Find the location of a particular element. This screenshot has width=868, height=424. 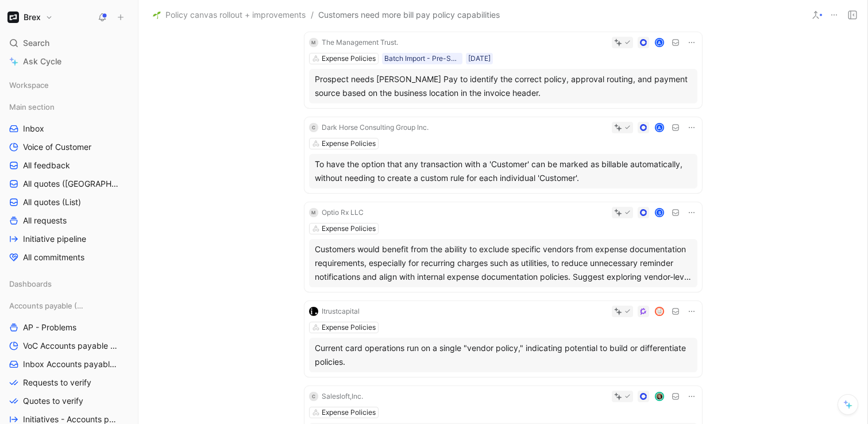

div: Workspace is located at coordinates (69, 85).